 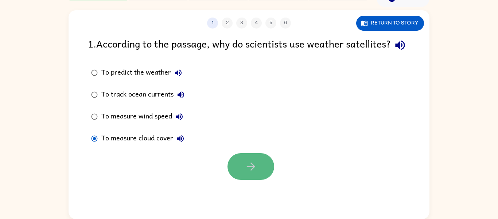 I want to click on div: To predict the weather, so click(x=143, y=73).